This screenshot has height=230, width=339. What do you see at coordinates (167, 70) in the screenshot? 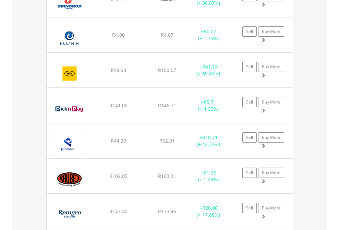
I see `span: R100.07` at bounding box center [167, 70].